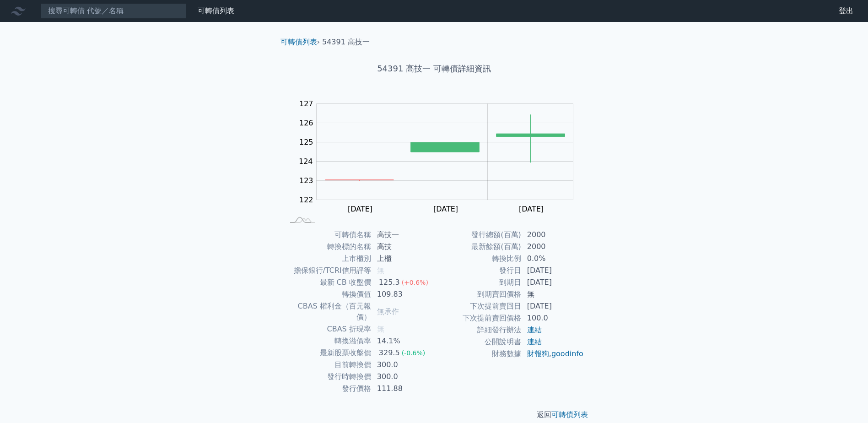  Describe the element at coordinates (402, 235) in the screenshot. I see `td: 高技一` at that location.